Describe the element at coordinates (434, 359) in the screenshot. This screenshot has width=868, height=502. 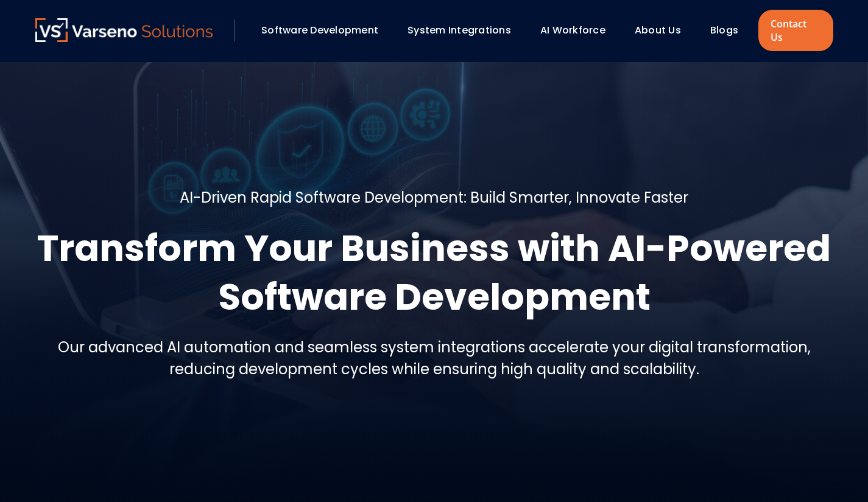
I see `h5: Our advanced AI automation and seamless system integrations accelerate your digital transformatio...` at that location.